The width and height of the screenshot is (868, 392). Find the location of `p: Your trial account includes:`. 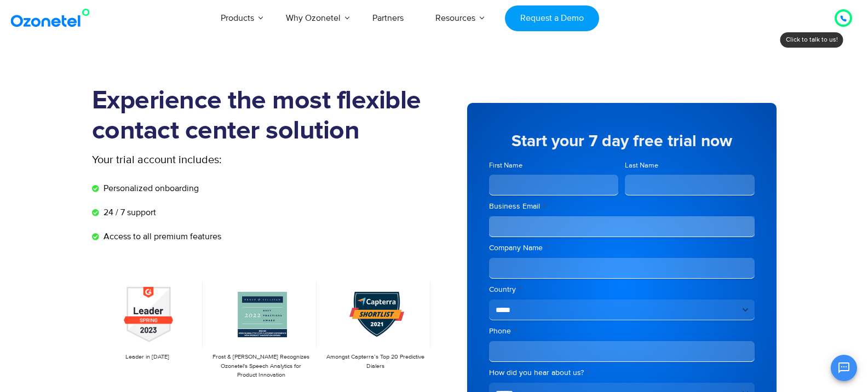

p: Your trial account includes: is located at coordinates (222, 160).